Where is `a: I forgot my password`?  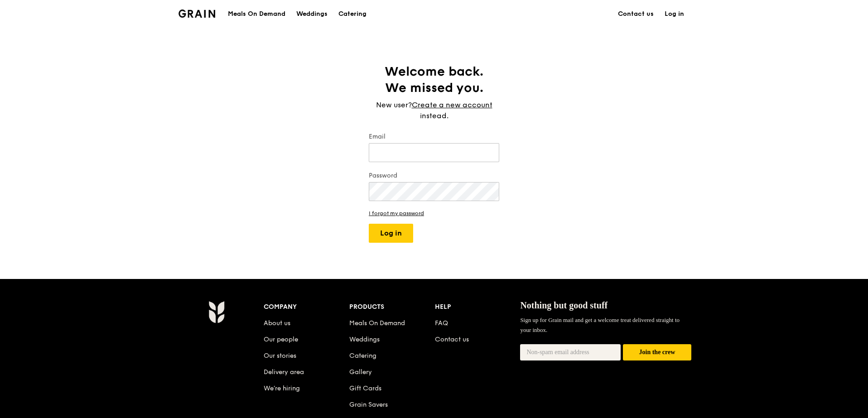 a: I forgot my password is located at coordinates (434, 213).